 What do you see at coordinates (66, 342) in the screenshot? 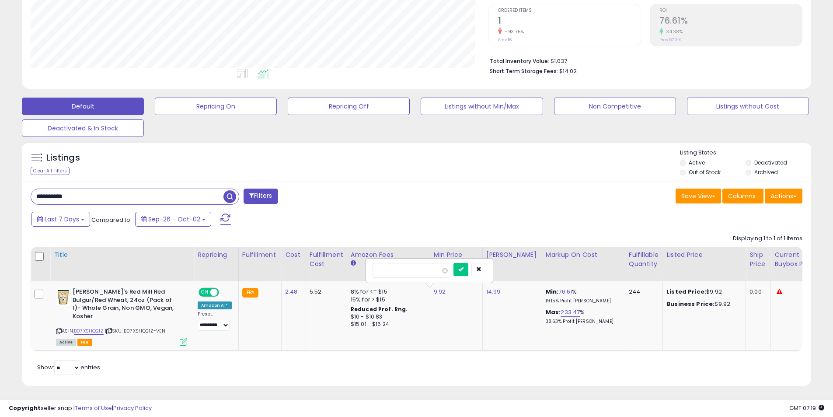
I see `span: All listings currently available for purchase on Amazon` at bounding box center [66, 342].